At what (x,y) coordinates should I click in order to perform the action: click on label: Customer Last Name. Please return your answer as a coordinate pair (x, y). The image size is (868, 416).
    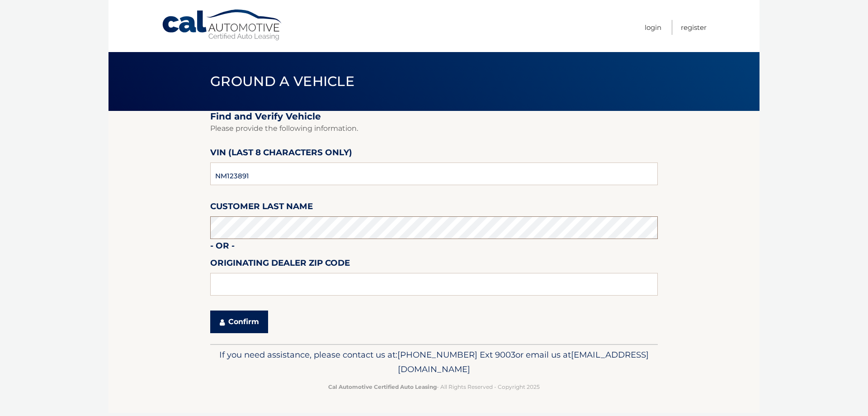
    Looking at the image, I should click on (262, 208).